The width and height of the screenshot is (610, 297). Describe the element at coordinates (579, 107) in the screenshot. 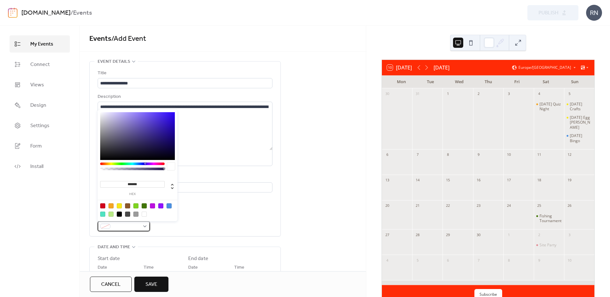

I see `div: Easter Crafts` at that location.